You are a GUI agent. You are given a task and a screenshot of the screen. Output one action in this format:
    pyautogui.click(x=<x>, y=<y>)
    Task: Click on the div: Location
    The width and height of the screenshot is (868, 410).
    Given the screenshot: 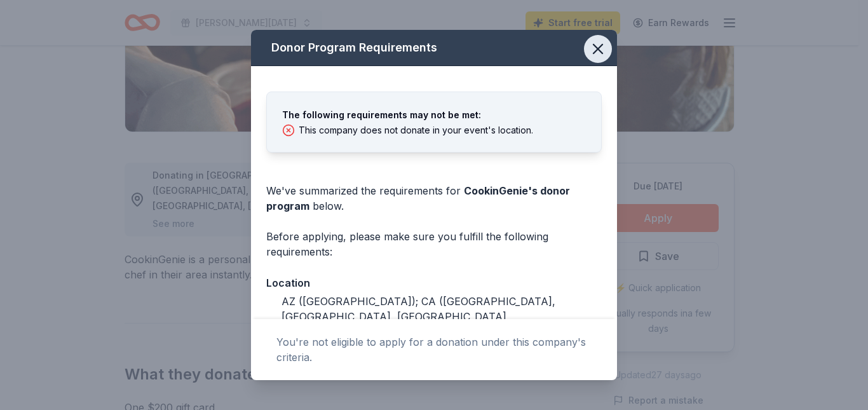 What is the action you would take?
    pyautogui.click(x=434, y=283)
    